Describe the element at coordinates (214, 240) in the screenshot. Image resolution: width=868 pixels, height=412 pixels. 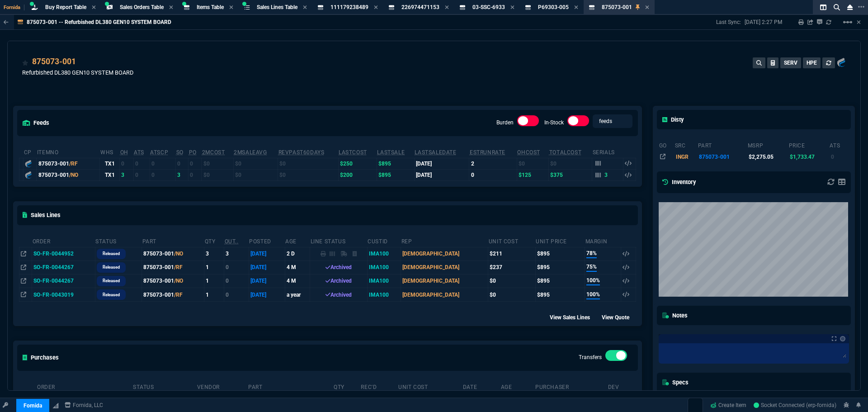
I see `th: QTY` at that location.